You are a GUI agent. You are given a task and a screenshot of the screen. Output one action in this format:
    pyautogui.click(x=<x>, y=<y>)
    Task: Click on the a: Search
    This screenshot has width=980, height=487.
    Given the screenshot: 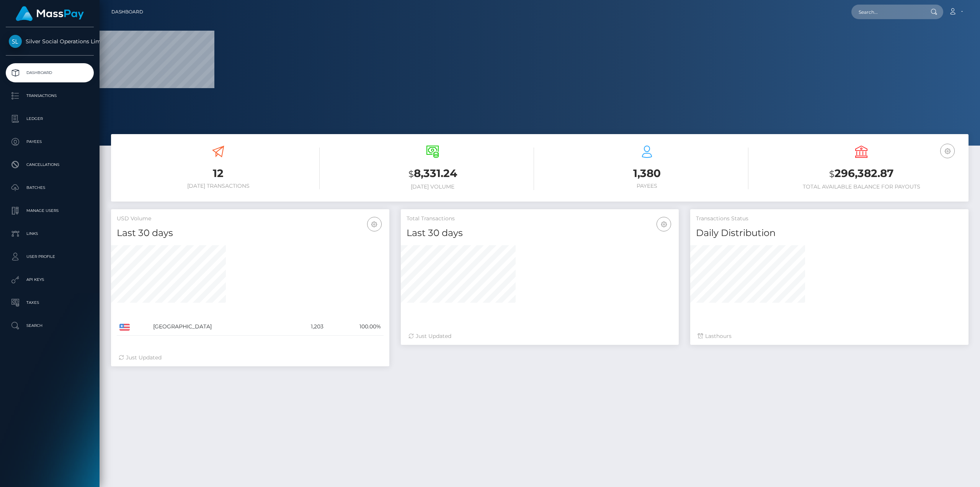 What is the action you would take?
    pyautogui.click(x=50, y=326)
    